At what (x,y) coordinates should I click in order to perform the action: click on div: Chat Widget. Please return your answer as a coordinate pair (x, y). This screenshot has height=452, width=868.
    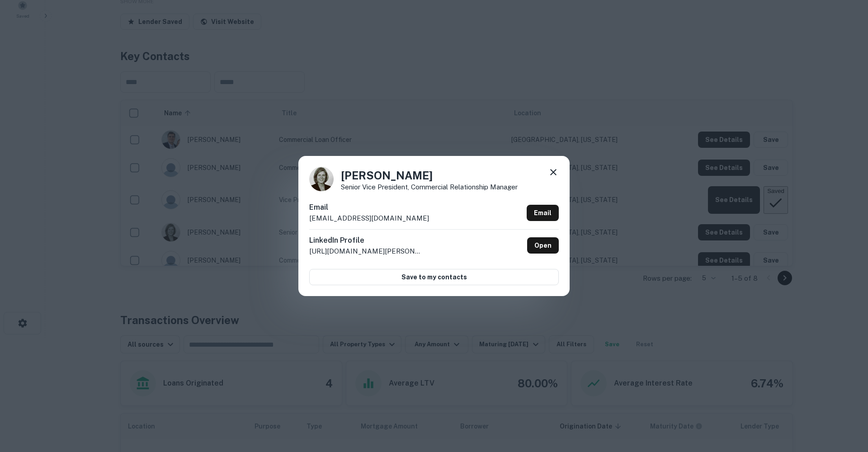
    Looking at the image, I should click on (846, 401).